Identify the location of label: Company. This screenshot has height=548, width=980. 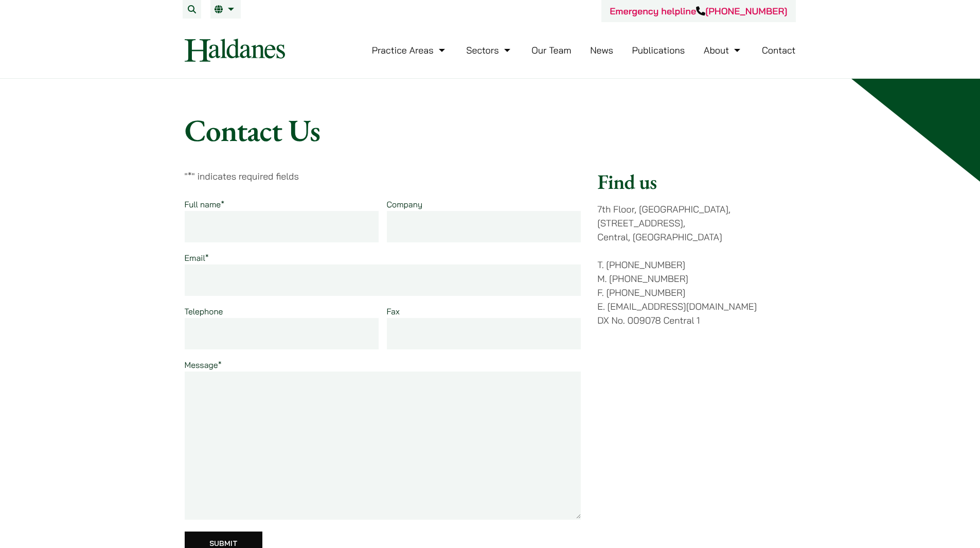
(405, 204).